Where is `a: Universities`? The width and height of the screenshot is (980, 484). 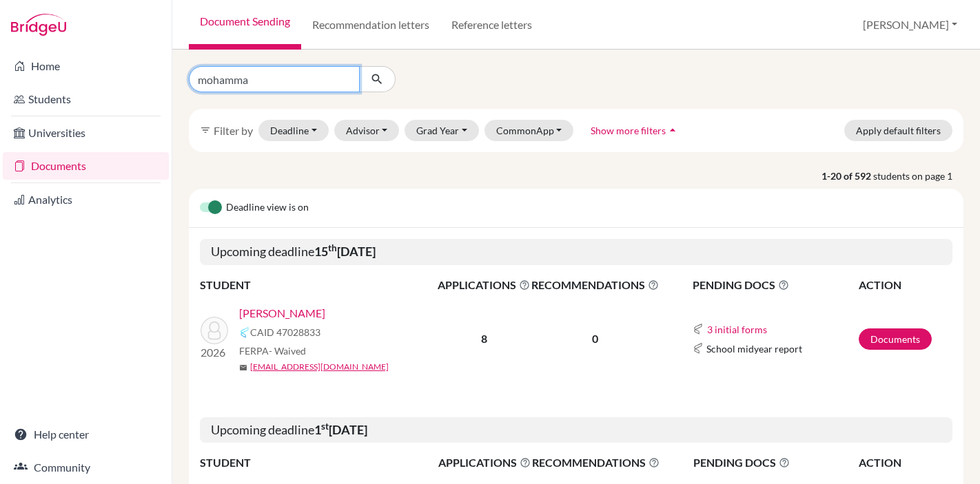 a: Universities is located at coordinates (86, 133).